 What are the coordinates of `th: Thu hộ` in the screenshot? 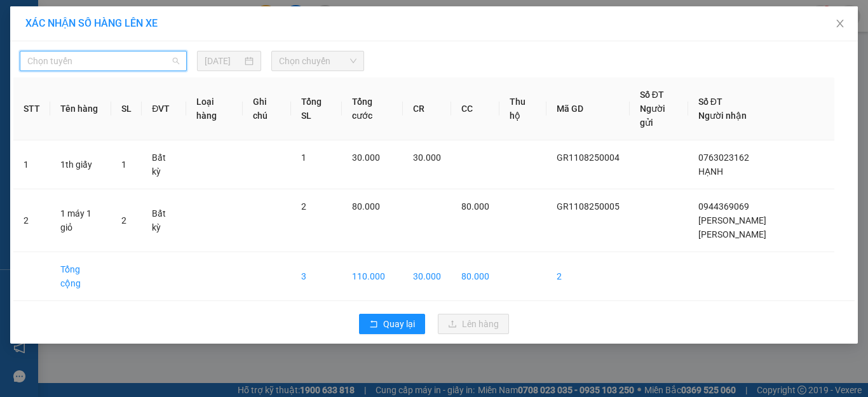 It's located at (523, 109).